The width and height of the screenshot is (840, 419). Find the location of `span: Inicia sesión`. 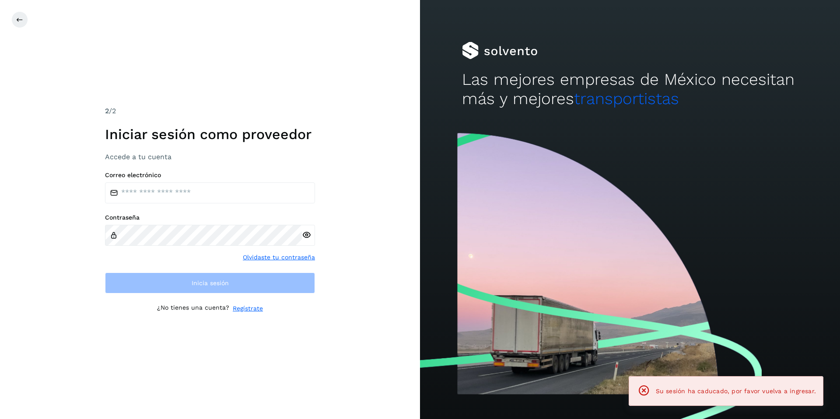

span: Inicia sesión is located at coordinates (210, 283).